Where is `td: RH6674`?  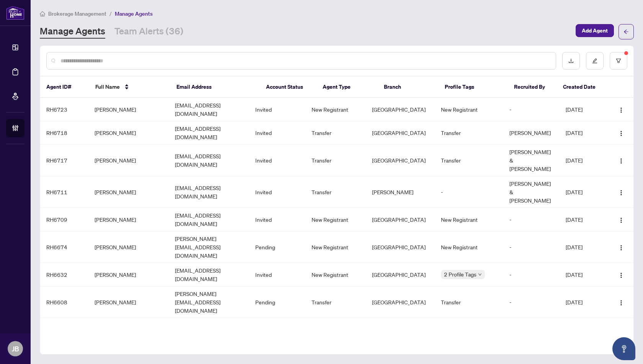 td: RH6674 is located at coordinates (64, 247).